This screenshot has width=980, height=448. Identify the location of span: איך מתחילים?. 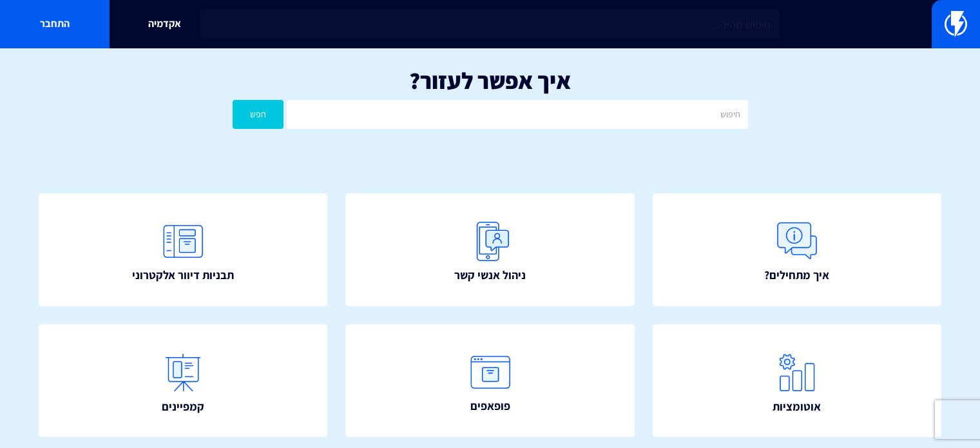
(796, 275).